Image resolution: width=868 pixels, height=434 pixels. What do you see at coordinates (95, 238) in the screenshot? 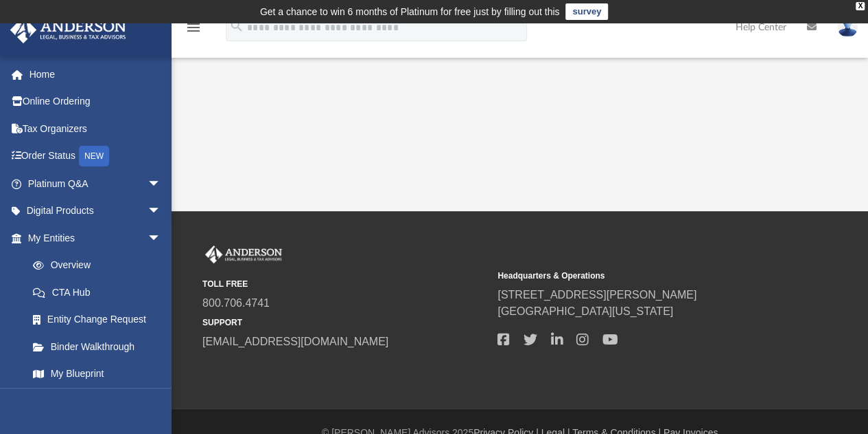
I see `a: My Entitiesarrow_drop_down` at bounding box center [95, 238].